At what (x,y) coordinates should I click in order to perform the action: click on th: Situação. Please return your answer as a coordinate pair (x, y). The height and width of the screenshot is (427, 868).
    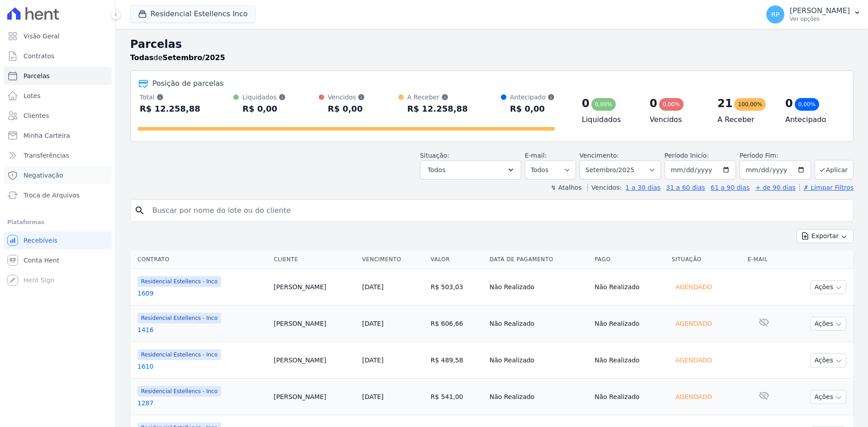
    Looking at the image, I should click on (706, 260).